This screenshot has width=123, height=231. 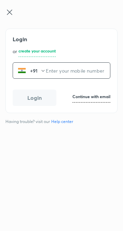 What do you see at coordinates (62, 122) in the screenshot?
I see `a: Help center` at bounding box center [62, 122].